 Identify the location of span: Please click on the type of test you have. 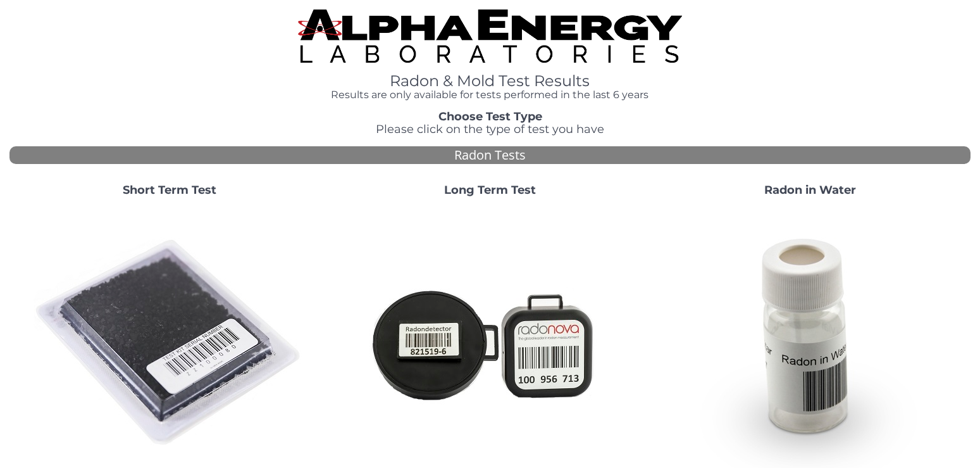
(490, 129).